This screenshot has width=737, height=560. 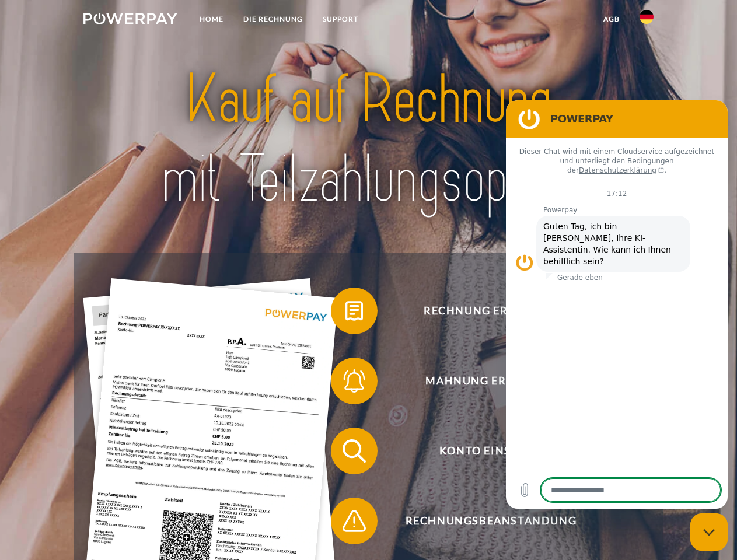 What do you see at coordinates (482, 381) in the screenshot?
I see `button: Mahnung erhalten?` at bounding box center [482, 381].